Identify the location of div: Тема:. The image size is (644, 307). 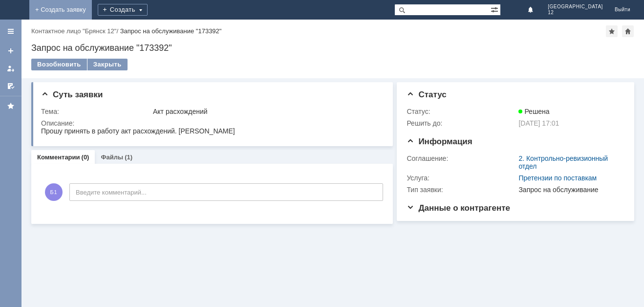
(96, 111).